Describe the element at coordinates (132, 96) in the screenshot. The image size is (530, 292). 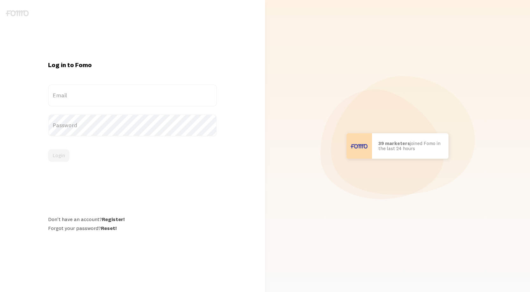
I see `label: Email` at that location.